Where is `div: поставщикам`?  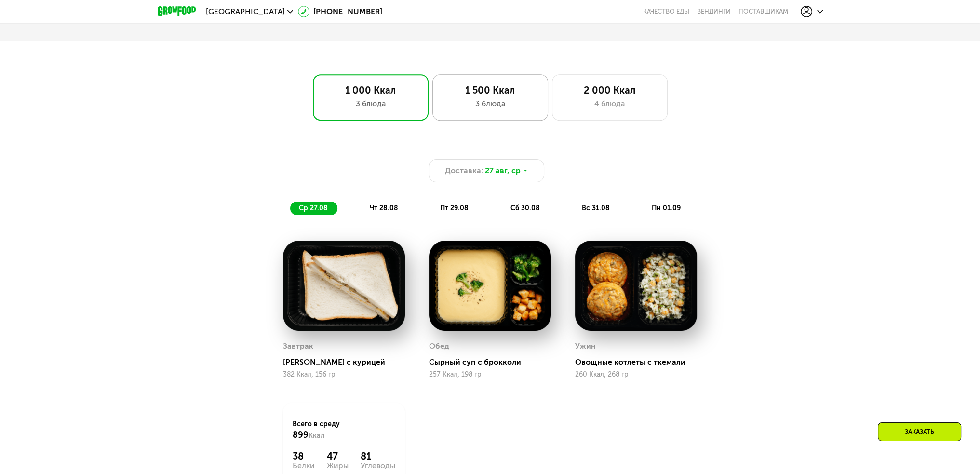
div: поставщикам is located at coordinates (763, 12).